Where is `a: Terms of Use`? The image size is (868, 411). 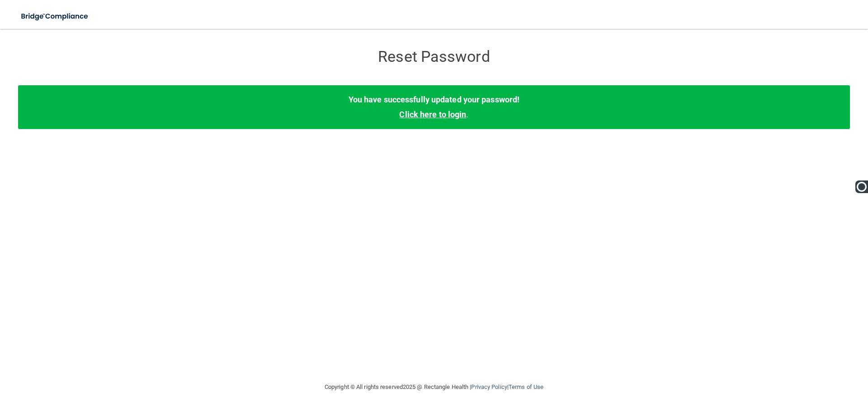
a: Terms of Use is located at coordinates (525, 387).